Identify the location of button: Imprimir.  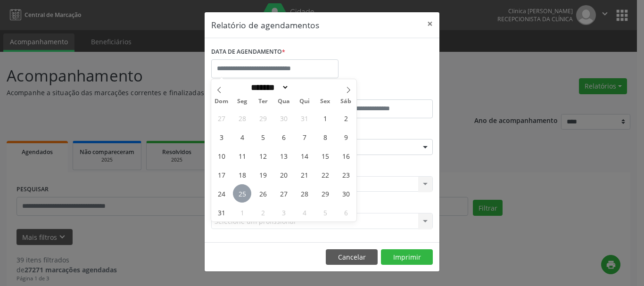
(407, 257).